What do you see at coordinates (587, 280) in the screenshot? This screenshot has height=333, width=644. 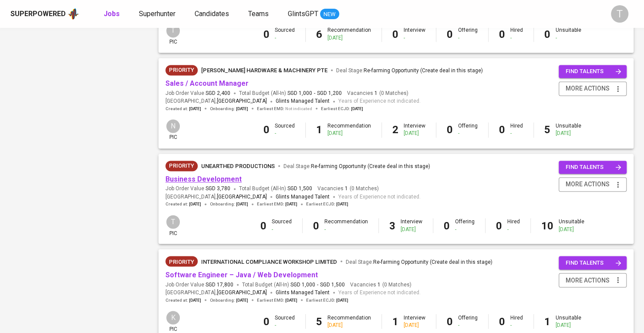 I see `span: more actions` at bounding box center [587, 280].